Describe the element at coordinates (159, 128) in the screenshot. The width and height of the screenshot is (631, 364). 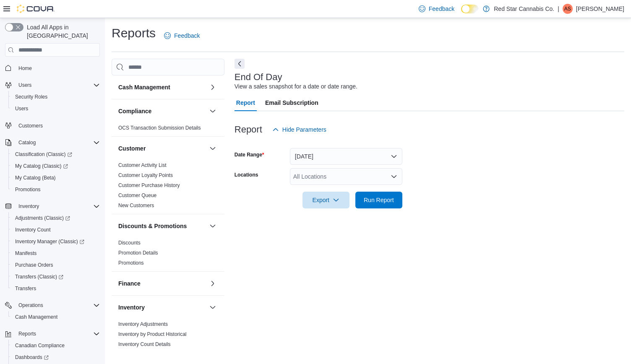
I see `span: OCS Transaction Submission Details` at that location.